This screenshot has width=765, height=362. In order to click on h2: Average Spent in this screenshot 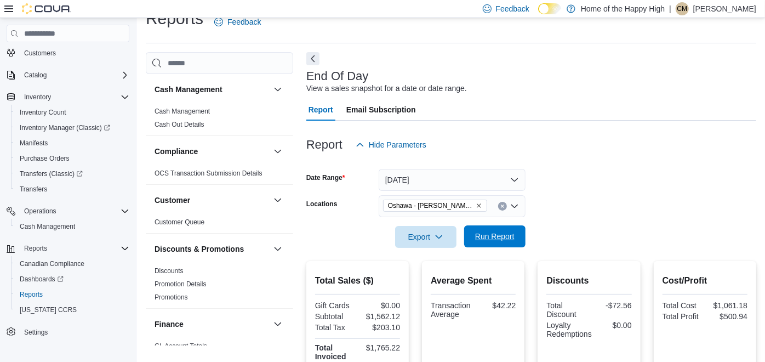, I will do `click(473, 281)`.